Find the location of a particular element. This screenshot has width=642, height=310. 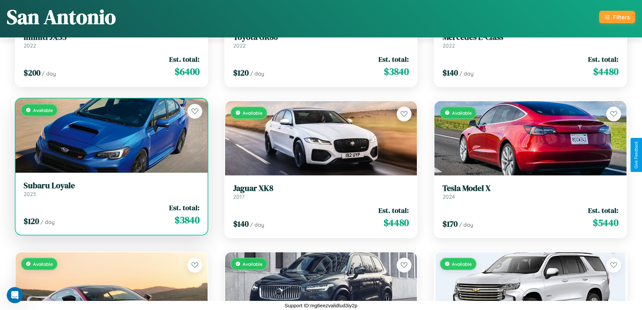

div: Give Feedback is located at coordinates (637, 155).